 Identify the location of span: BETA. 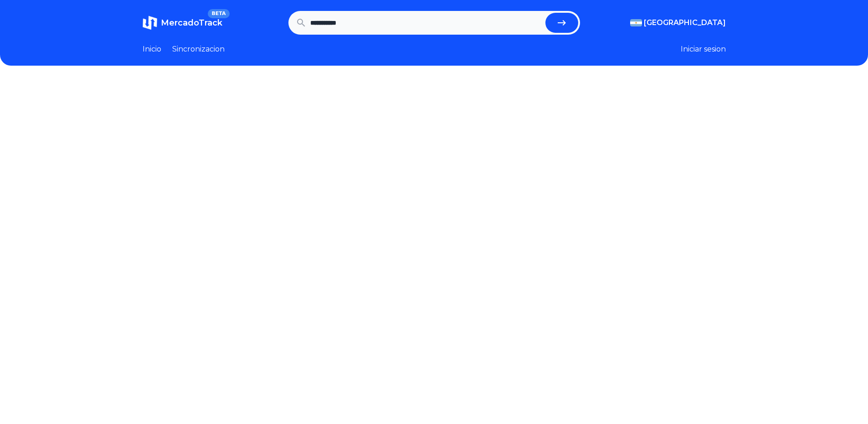
(218, 14).